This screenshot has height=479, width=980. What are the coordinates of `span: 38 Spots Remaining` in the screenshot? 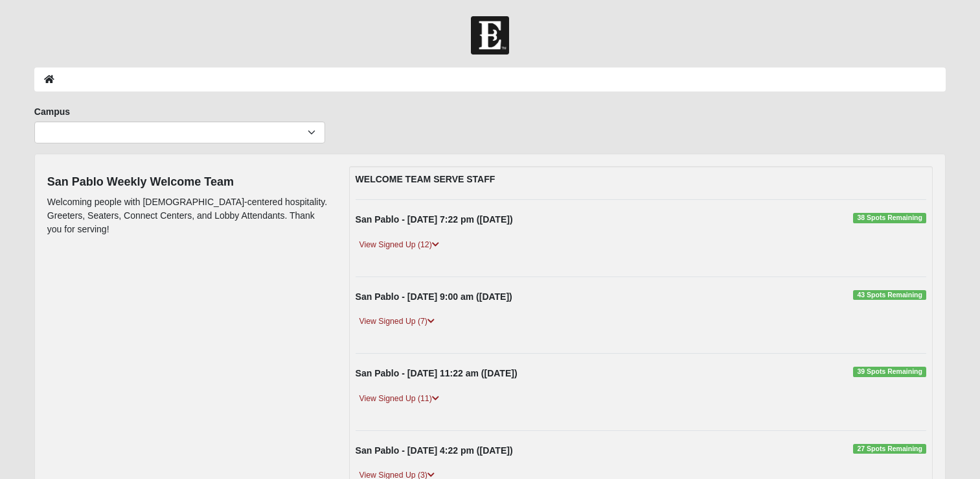 It's located at (889, 218).